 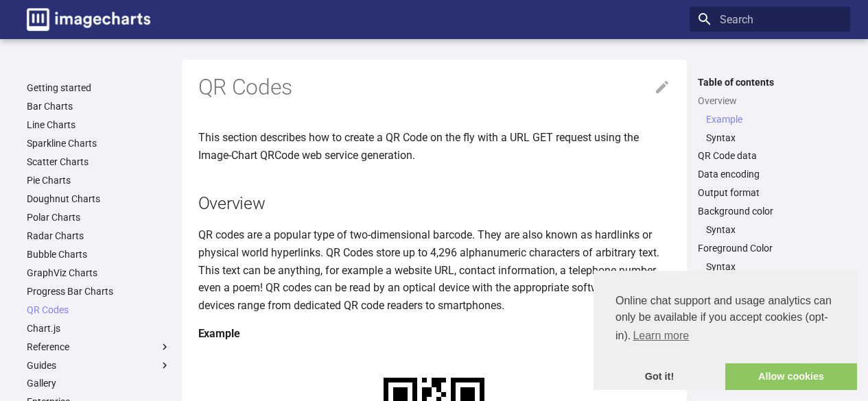 What do you see at coordinates (99, 199) in the screenshot?
I see `a: Doughnut Charts` at bounding box center [99, 199].